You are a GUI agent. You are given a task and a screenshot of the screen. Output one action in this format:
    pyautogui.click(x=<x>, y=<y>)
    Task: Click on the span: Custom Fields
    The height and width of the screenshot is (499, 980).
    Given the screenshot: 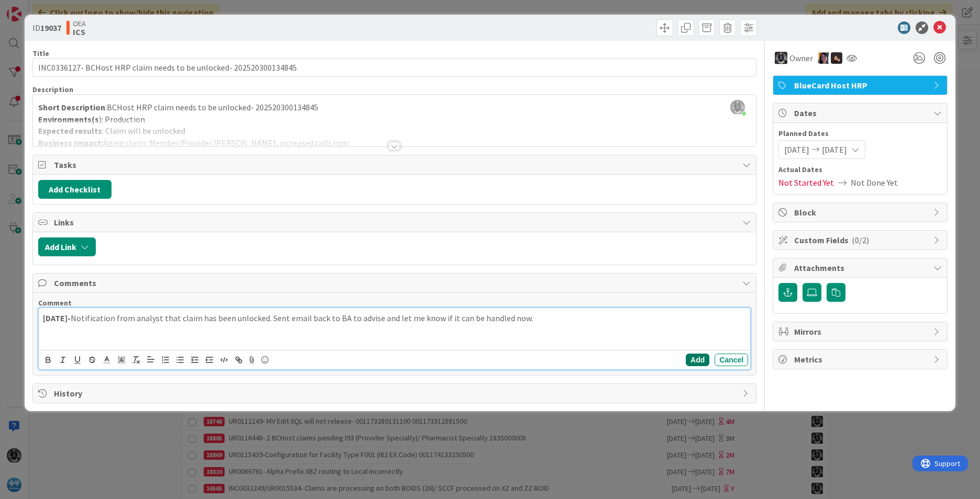 What is the action you would take?
    pyautogui.click(x=861, y=240)
    